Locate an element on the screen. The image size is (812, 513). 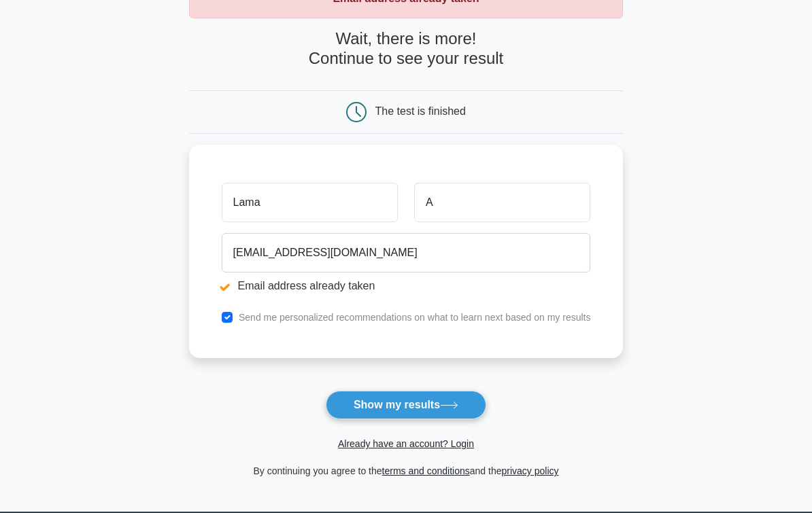
input: First name is located at coordinates (309, 203).